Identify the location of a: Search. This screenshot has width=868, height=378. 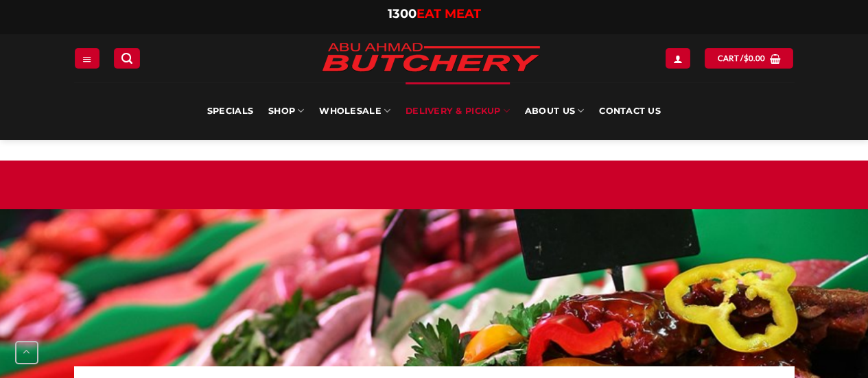
(127, 58).